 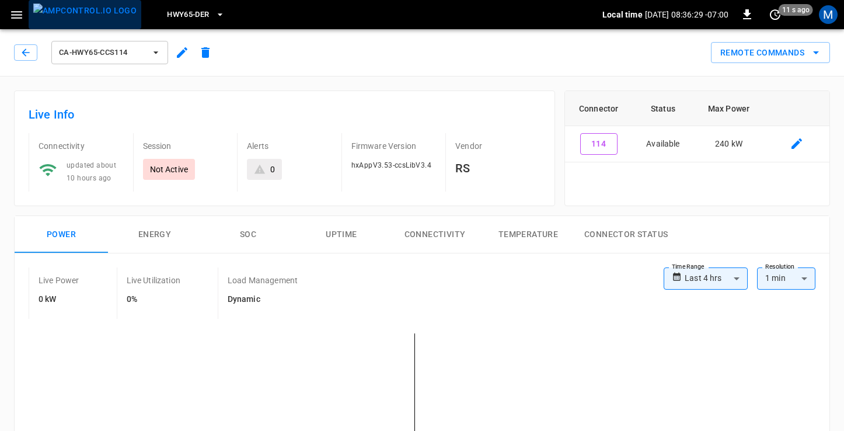 What do you see at coordinates (91, 172) in the screenshot?
I see `span: updated about 10 hours ago` at bounding box center [91, 172].